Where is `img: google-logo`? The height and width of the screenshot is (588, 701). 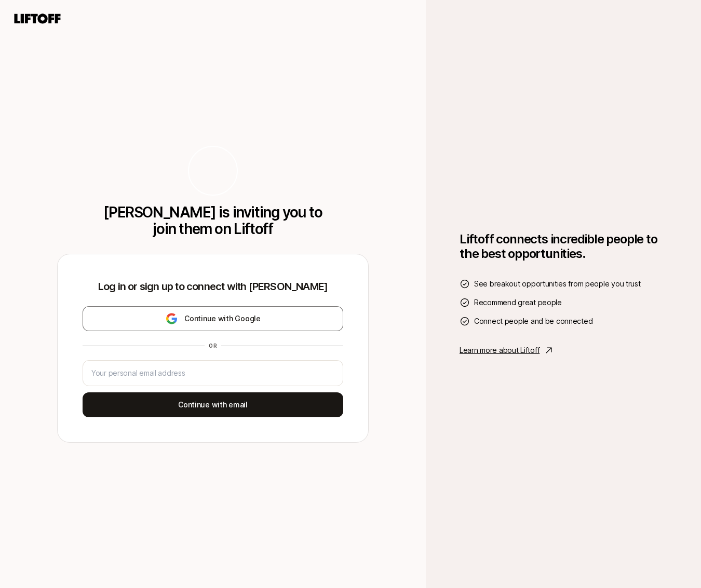
img: google-logo is located at coordinates (171, 318).